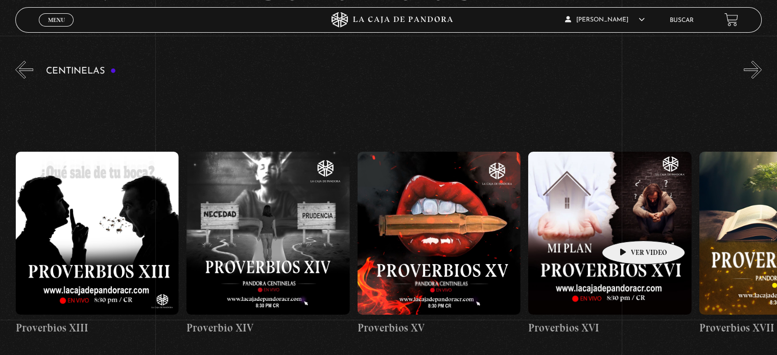 This screenshot has height=355, width=777. Describe the element at coordinates (56, 29) in the screenshot. I see `span: Cerrar` at that location.